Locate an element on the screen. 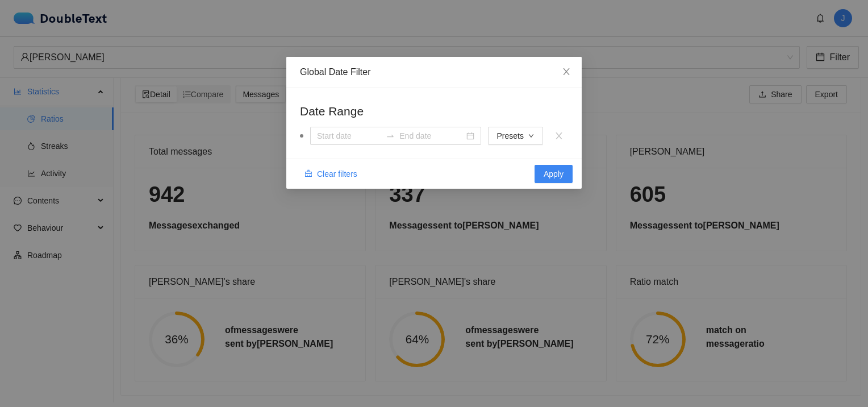 This screenshot has width=868, height=407. span: swap-right is located at coordinates (390, 136).